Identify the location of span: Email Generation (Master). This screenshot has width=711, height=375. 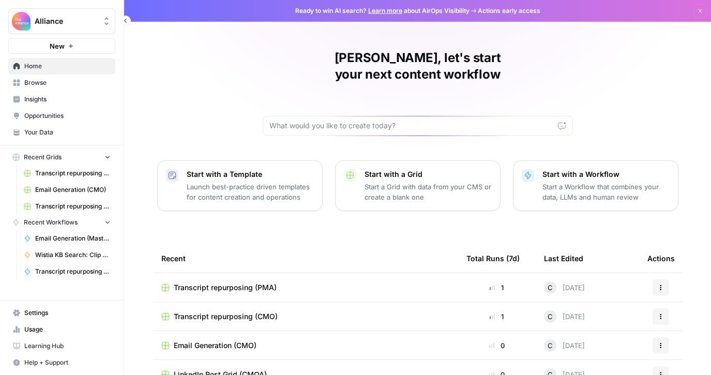
(73, 238).